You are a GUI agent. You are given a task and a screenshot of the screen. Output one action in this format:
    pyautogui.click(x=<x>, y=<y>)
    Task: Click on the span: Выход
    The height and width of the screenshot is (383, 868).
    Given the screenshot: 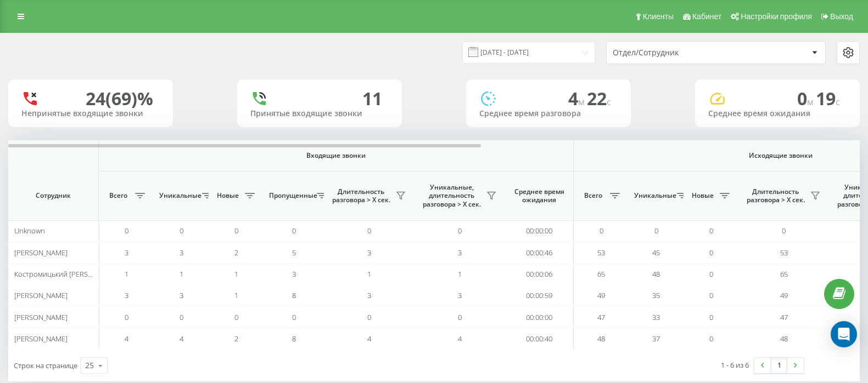 What is the action you would take?
    pyautogui.click(x=841, y=16)
    